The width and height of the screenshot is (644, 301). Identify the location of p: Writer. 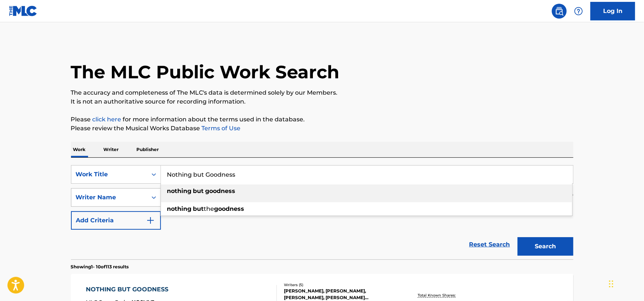
(111, 149).